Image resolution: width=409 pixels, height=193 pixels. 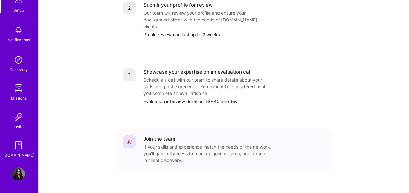 What do you see at coordinates (159, 138) in the screenshot?
I see `div: Join the team` at bounding box center [159, 138].